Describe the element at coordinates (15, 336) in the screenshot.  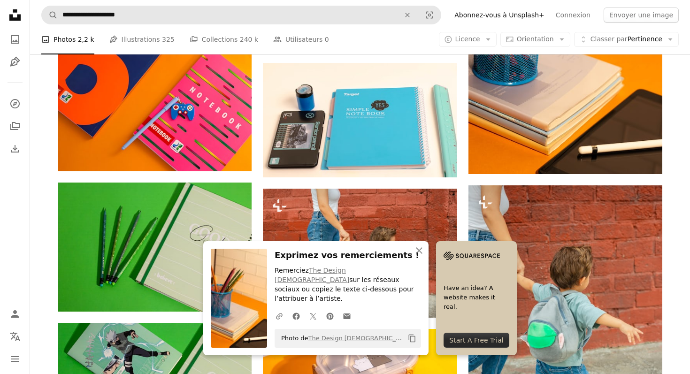
I see `button: Langue` at that location.